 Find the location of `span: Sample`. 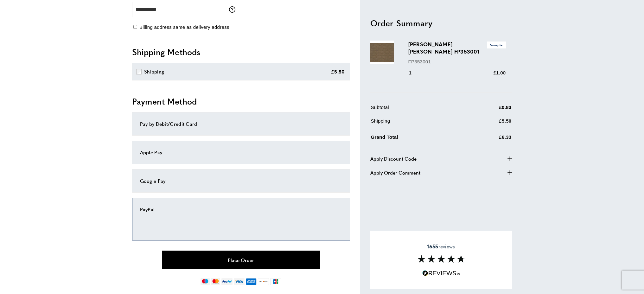

span: Sample is located at coordinates (497, 45).